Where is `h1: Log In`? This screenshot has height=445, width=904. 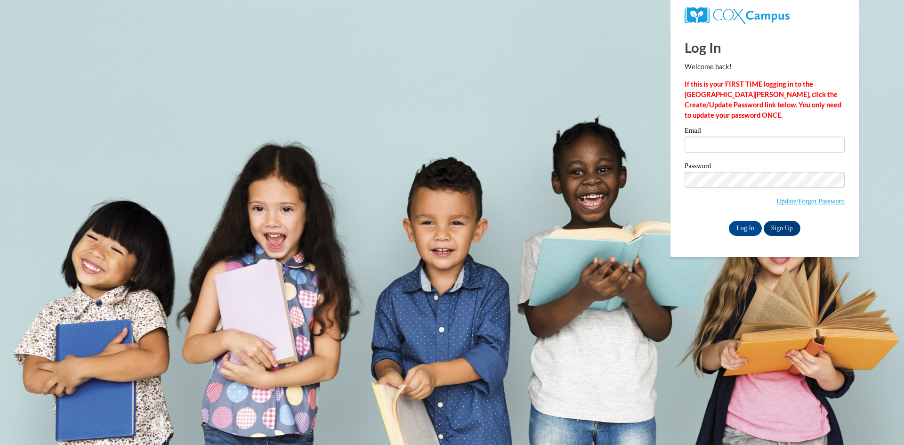 h1: Log In is located at coordinates (765, 47).